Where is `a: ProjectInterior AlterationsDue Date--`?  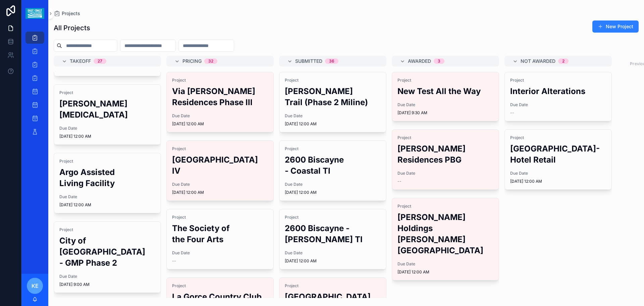
a: ProjectInterior AlterationsDue Date-- is located at coordinates (558, 97).